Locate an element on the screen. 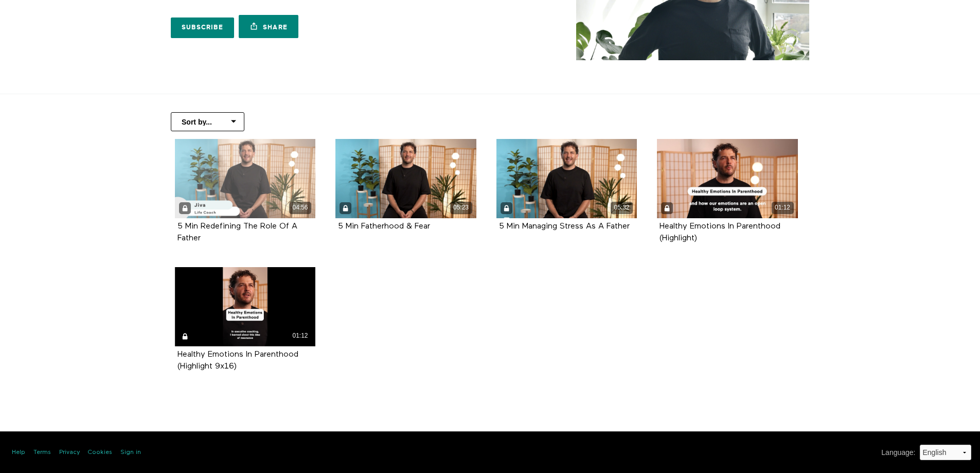  a: Healthy Emotions In Parenthood (Highlight 9x16) 01:12 is located at coordinates (245, 307).